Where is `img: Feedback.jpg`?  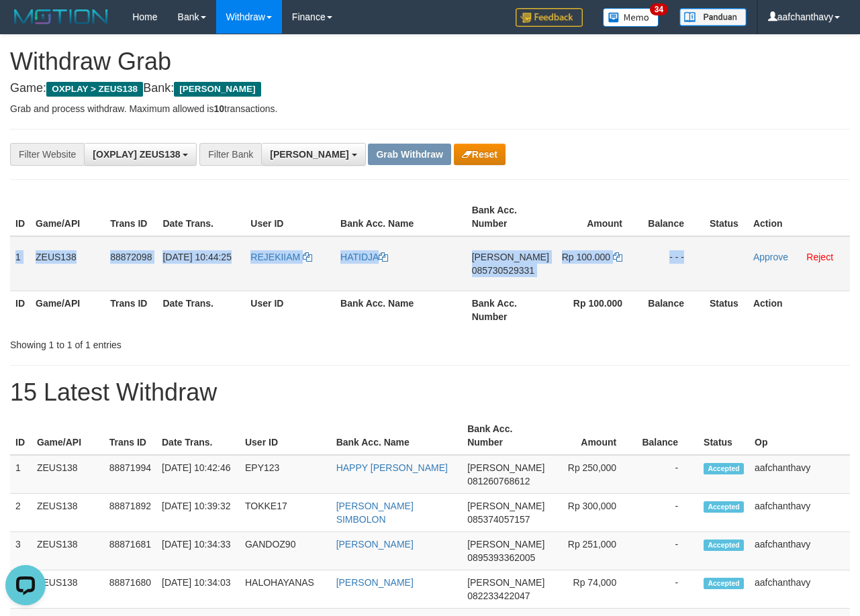
img: Feedback.jpg is located at coordinates (549, 18).